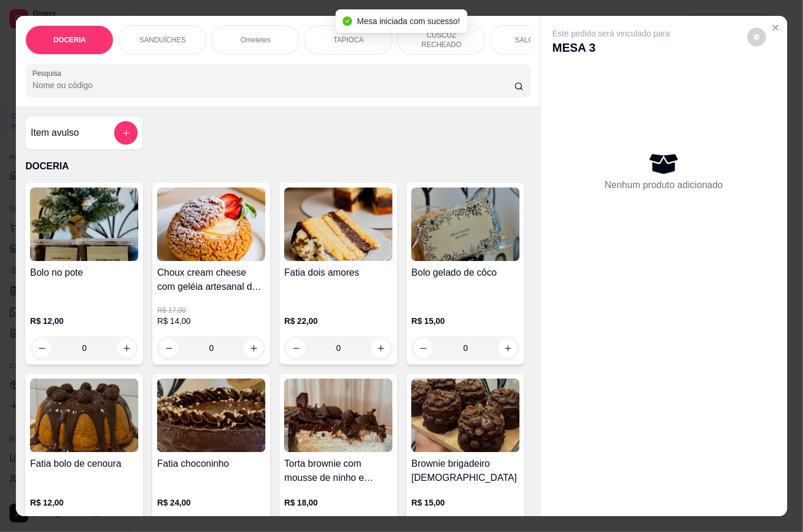 Image resolution: width=803 pixels, height=532 pixels. I want to click on h4: Bolo gelado de côco, so click(465, 273).